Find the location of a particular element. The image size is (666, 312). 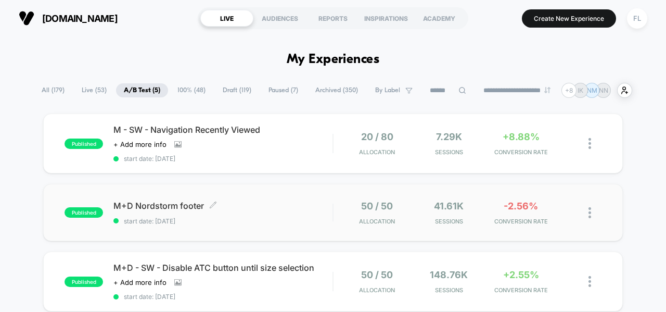

p: NM is located at coordinates (592, 90).